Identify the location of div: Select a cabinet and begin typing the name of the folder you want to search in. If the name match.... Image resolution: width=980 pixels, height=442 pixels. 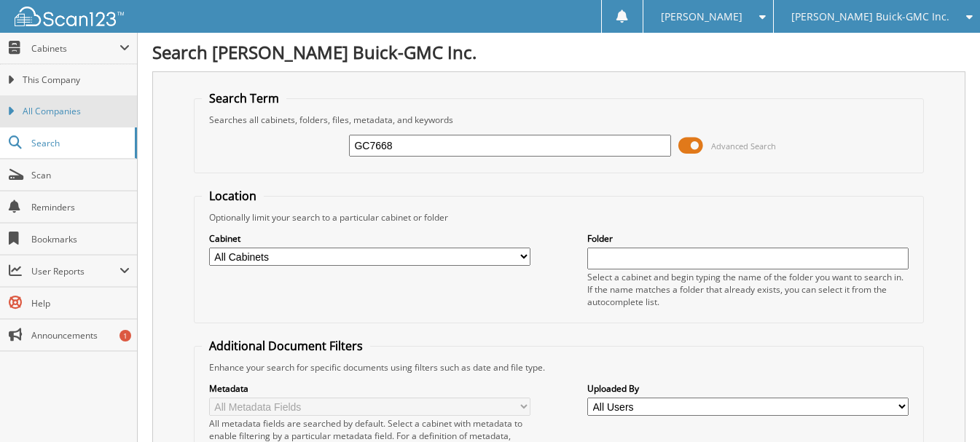
(748, 289).